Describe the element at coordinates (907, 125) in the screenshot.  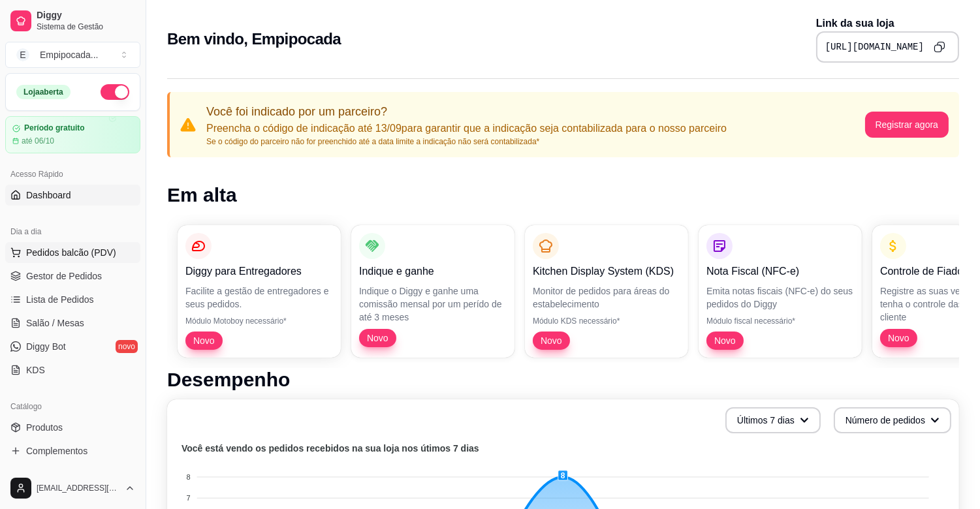
I see `button: Registrar agora` at that location.